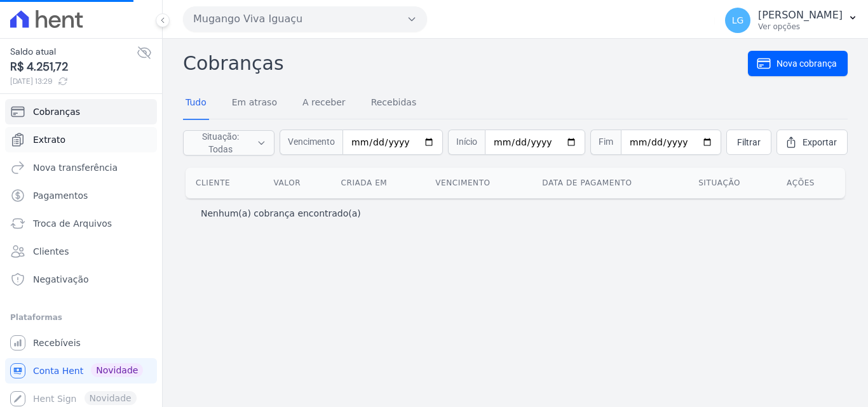  I want to click on span: Troca de Arquivos, so click(72, 223).